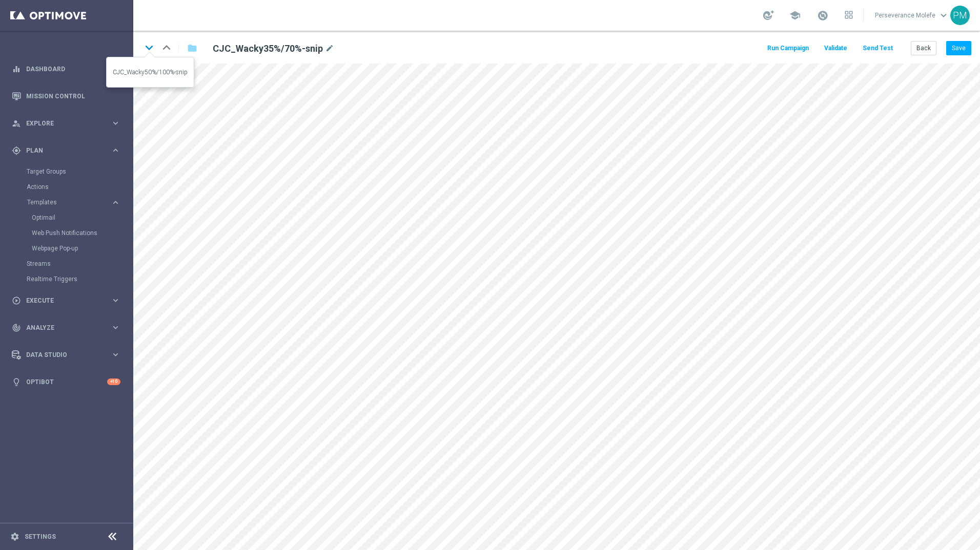  What do you see at coordinates (61, 123) in the screenshot?
I see `div: Explore` at bounding box center [61, 123].